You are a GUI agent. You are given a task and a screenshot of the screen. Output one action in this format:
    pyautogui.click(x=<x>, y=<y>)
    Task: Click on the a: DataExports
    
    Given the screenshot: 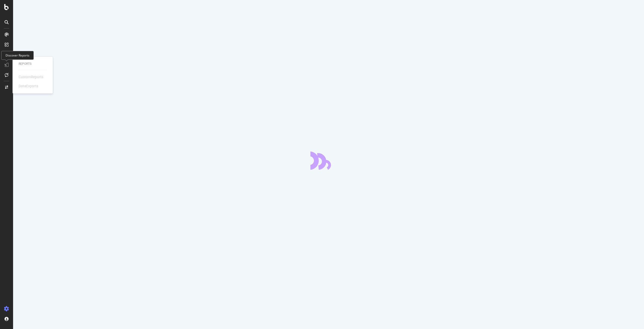 What is the action you would take?
    pyautogui.click(x=28, y=86)
    